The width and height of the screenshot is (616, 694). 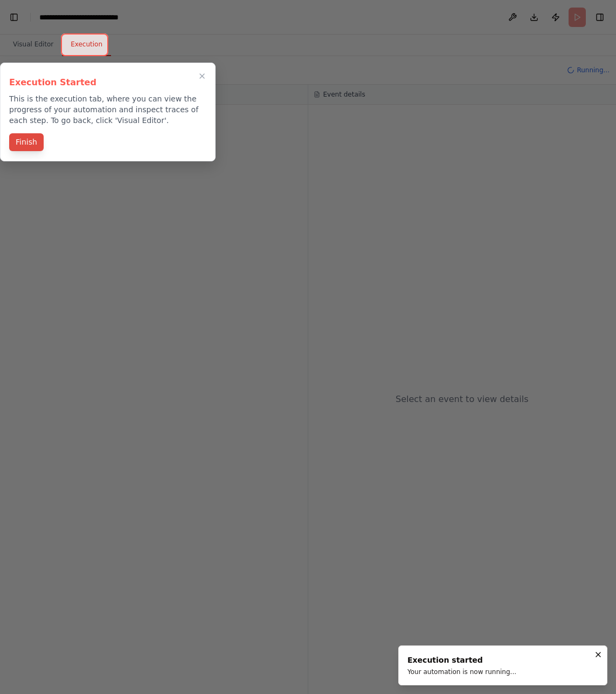 What do you see at coordinates (14, 18) in the screenshot?
I see `button: Hide left sidebar` at bounding box center [14, 18].